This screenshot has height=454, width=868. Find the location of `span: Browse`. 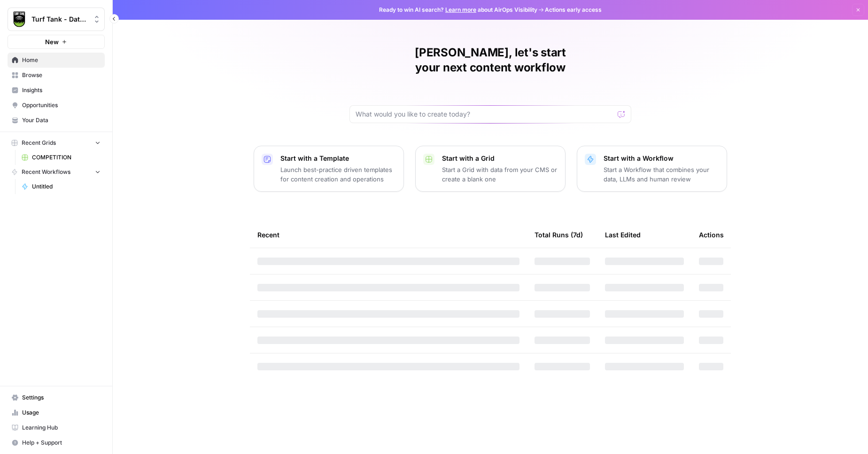

span: Browse is located at coordinates (61, 75).